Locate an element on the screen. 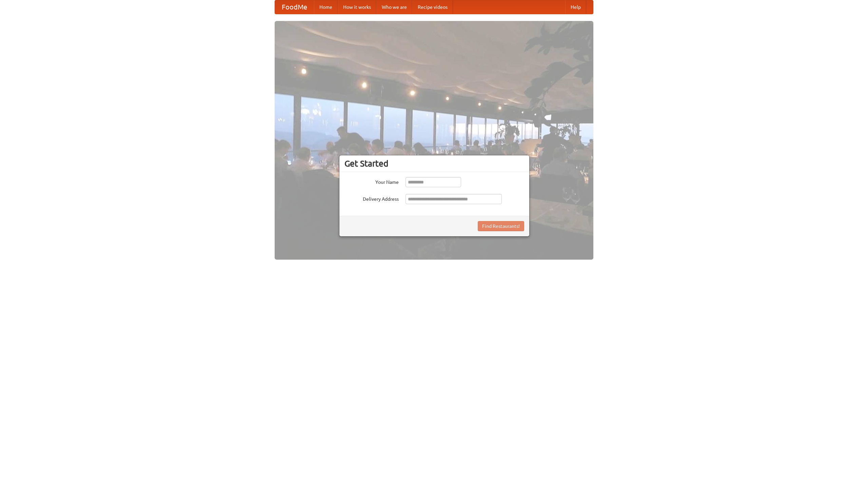 This screenshot has width=868, height=479. button: Find Restaurants! is located at coordinates (500, 227).